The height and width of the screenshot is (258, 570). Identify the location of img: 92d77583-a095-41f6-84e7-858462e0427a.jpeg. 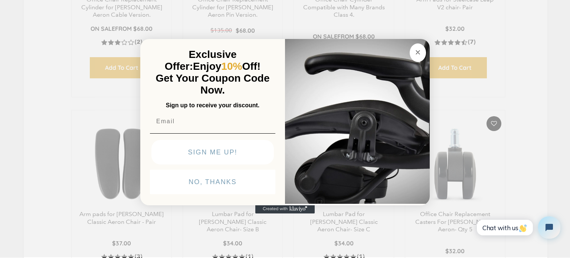
(357, 121).